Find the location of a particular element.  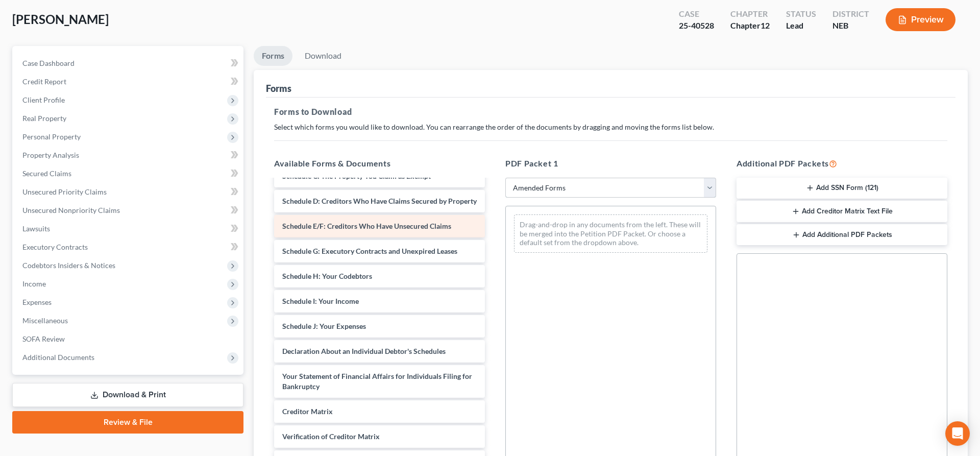

span: Schedule J: Your Expenses is located at coordinates (324, 326).